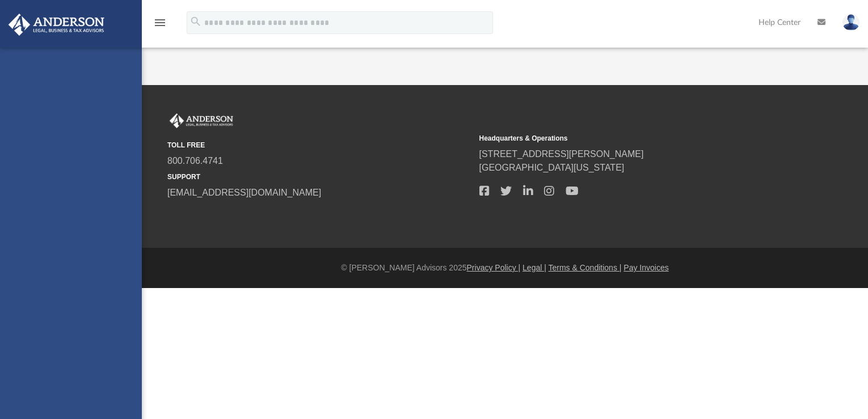 The width and height of the screenshot is (868, 419). What do you see at coordinates (195, 160) in the screenshot?
I see `a: 800.706.4741` at bounding box center [195, 160].